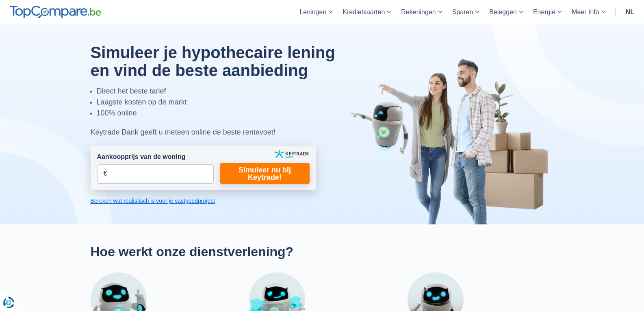 This screenshot has height=311, width=644. Describe the element at coordinates (142, 157) in the screenshot. I see `label: Aankoopprijs van de woning` at that location.